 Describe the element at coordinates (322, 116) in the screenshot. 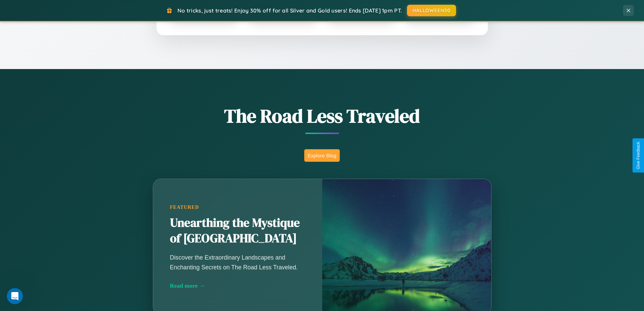

I see `h1: The Road Less Traveled` at that location.